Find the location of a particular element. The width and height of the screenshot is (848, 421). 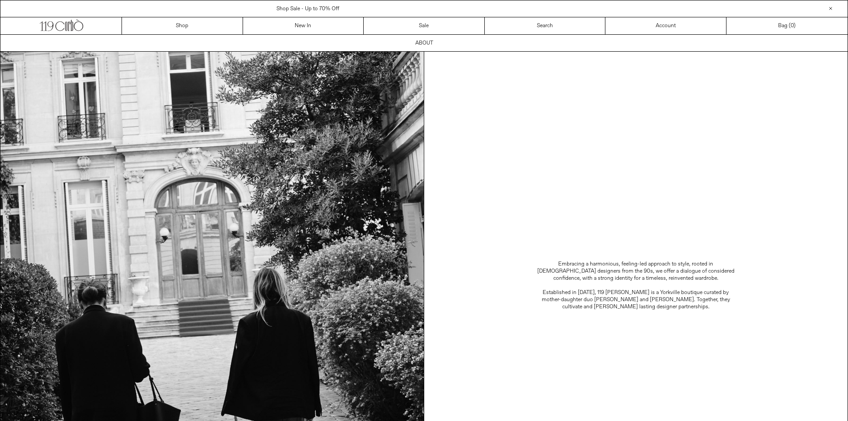

span: Shop Sale - Up to 70% Off is located at coordinates (308, 9).